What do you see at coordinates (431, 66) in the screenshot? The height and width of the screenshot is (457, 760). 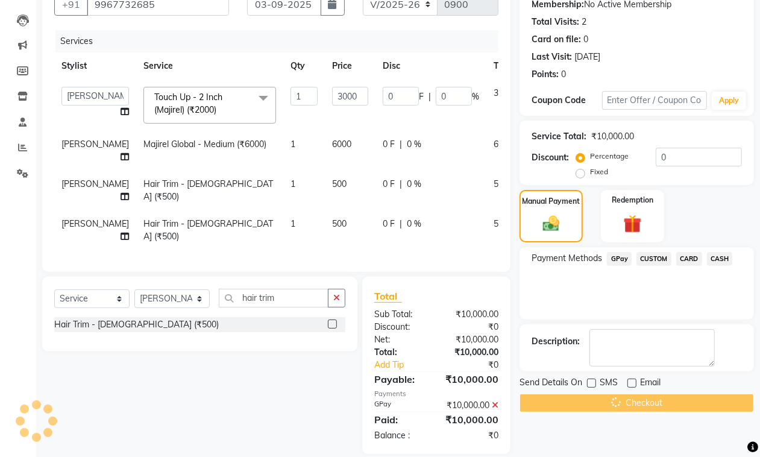 I see `th: Disc` at bounding box center [431, 66].